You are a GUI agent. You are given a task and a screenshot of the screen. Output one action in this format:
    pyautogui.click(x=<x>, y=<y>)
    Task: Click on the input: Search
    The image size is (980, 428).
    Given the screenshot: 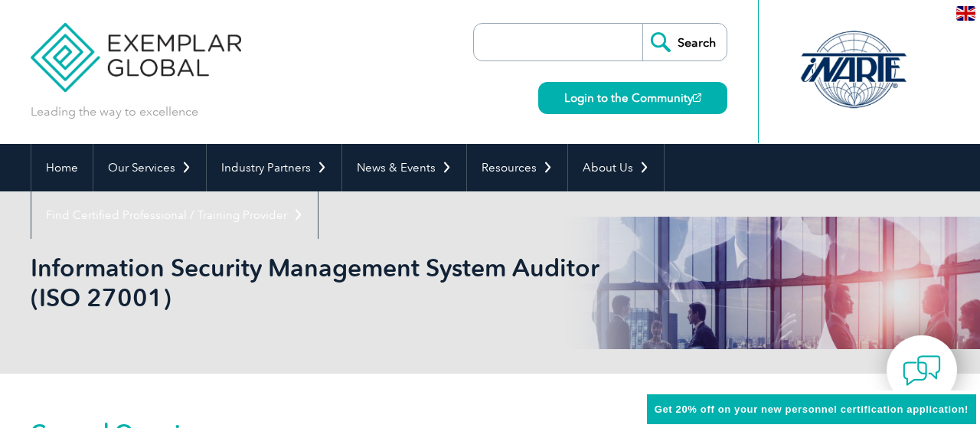 What is the action you would take?
    pyautogui.click(x=684, y=42)
    